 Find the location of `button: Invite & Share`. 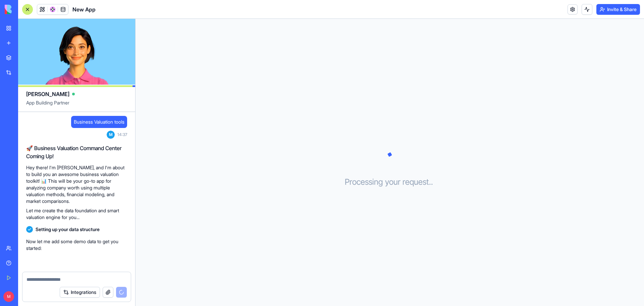

button: Invite & Share is located at coordinates (618, 9).